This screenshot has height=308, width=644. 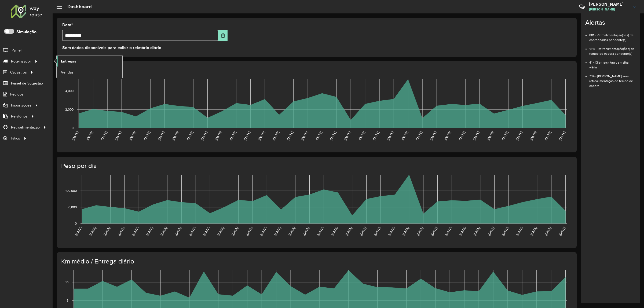 What do you see at coordinates (25, 127) in the screenshot?
I see `span: Retroalimentação` at bounding box center [25, 127].